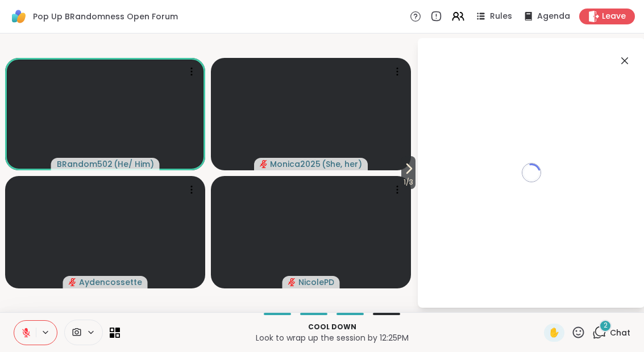  Describe the element at coordinates (133, 164) in the screenshot. I see `span: ( He/ Him )` at that location.